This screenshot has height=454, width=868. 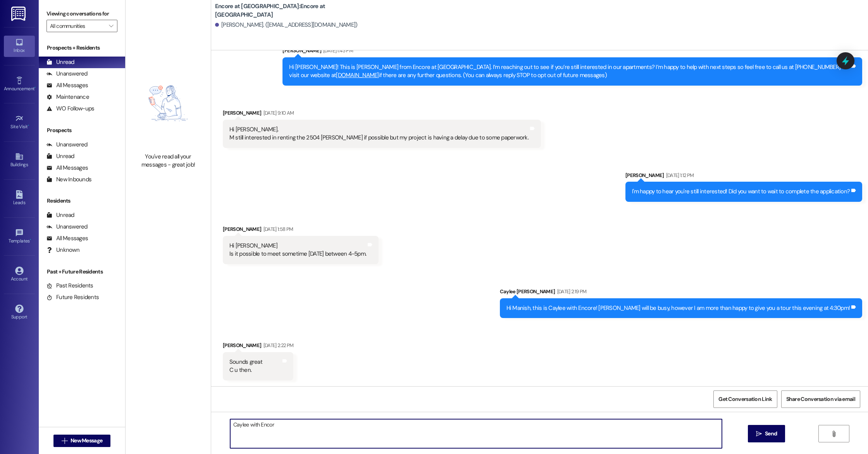 I want to click on span: Send, so click(x=771, y=434).